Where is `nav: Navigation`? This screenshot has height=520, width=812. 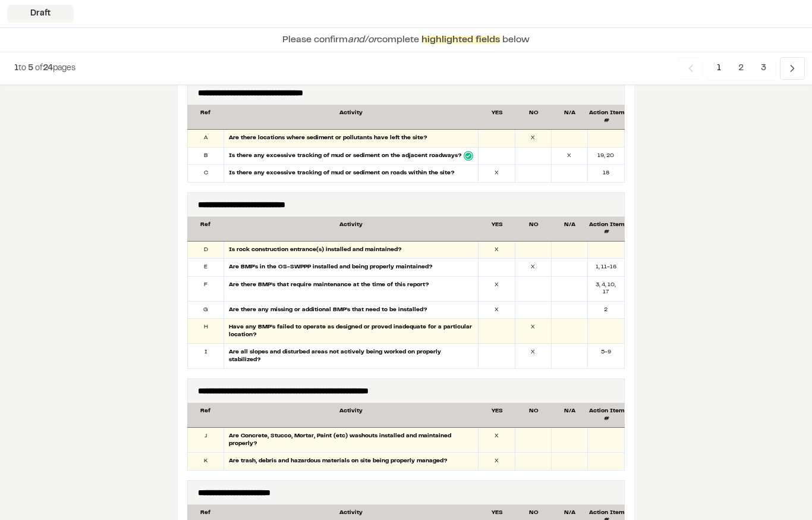 nav: Navigation is located at coordinates (741, 68).